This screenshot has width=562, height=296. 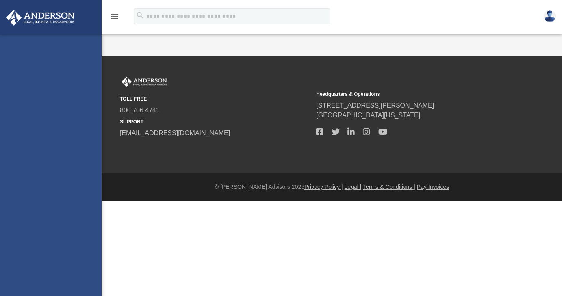 What do you see at coordinates (140, 15) in the screenshot?
I see `i: search` at bounding box center [140, 15].